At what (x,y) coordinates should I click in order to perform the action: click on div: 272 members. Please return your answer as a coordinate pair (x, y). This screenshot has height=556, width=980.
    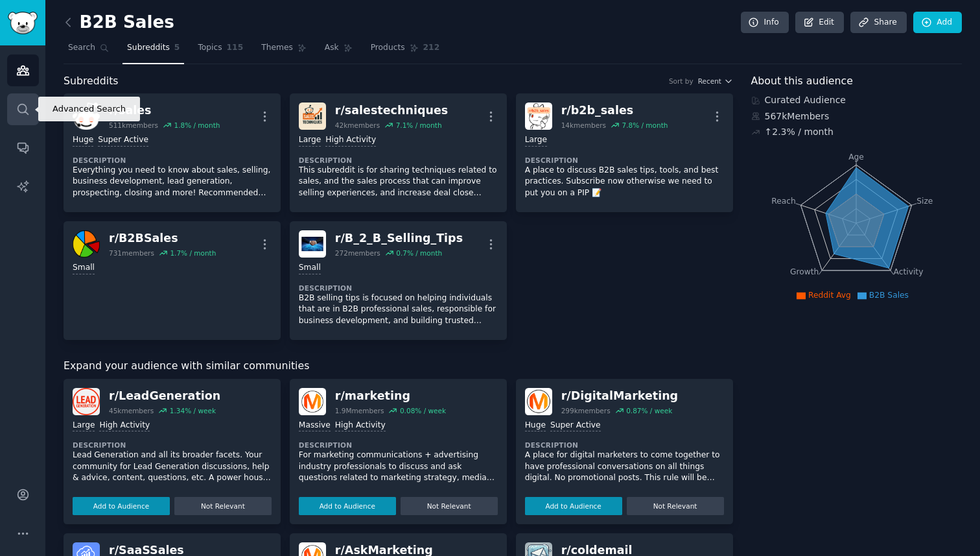
    Looking at the image, I should click on (358, 253).